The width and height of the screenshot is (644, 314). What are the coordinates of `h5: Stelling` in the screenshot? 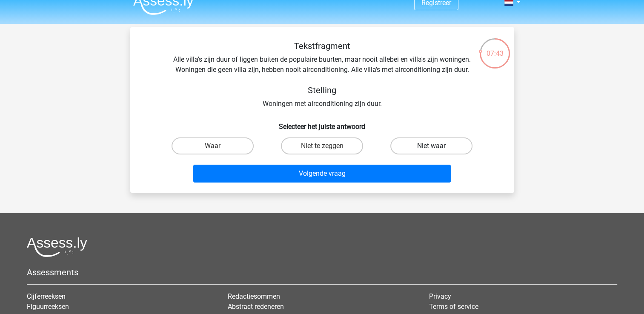 It's located at (322, 90).